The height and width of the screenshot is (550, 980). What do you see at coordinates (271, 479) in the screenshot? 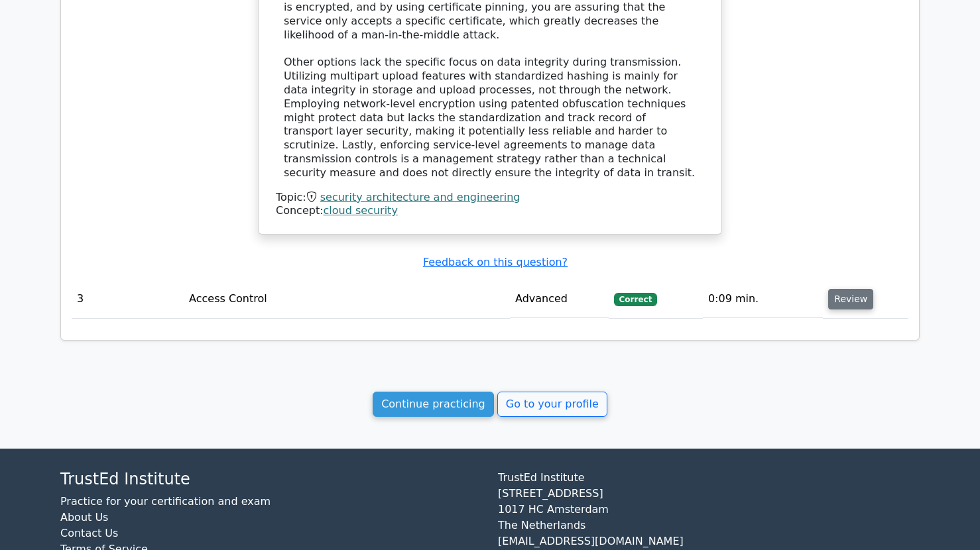
I see `h4: TrustEd Institute` at bounding box center [271, 479].